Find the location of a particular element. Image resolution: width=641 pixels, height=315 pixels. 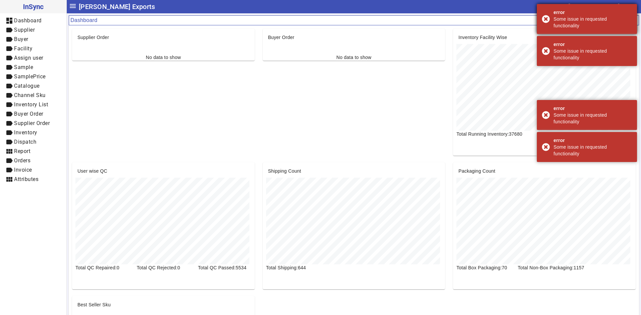

mat-card-header: Buyer Order is located at coordinates (354, 35).